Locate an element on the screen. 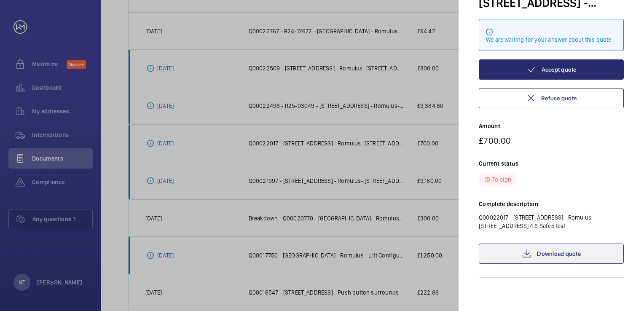  button: Accept quote is located at coordinates (552, 69).